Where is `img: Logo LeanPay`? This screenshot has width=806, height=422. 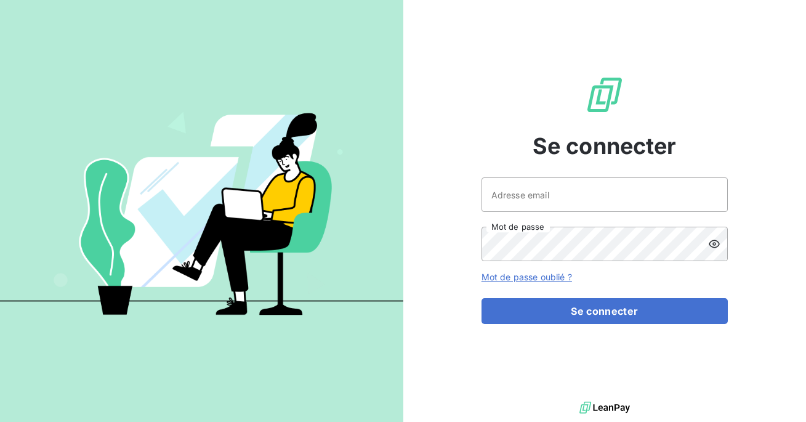 img: Logo LeanPay is located at coordinates (605, 95).